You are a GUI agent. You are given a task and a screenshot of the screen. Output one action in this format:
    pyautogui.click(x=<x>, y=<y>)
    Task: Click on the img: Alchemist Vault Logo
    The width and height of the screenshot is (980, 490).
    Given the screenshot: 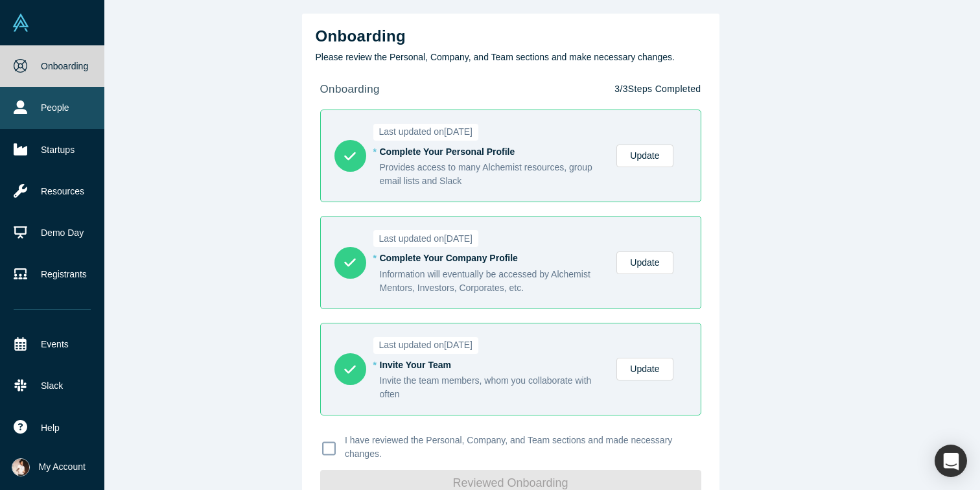 What is the action you would take?
    pyautogui.click(x=20, y=23)
    